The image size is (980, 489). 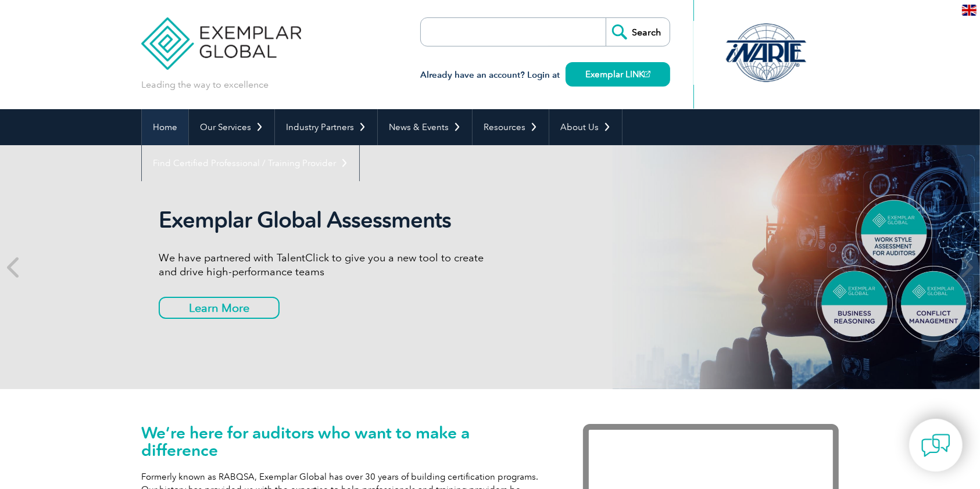 I want to click on a: Find Certified Professional / Training Provider, so click(x=250, y=164).